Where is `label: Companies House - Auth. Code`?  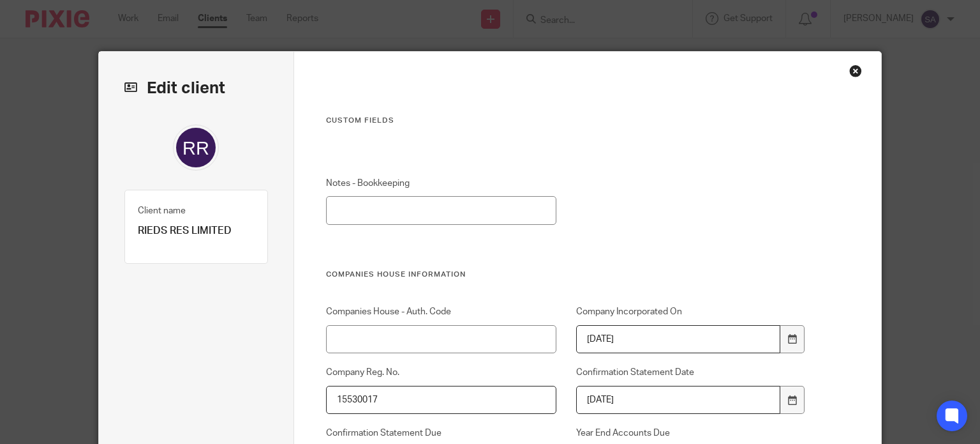
label: Companies House - Auth. Code is located at coordinates (441, 311).